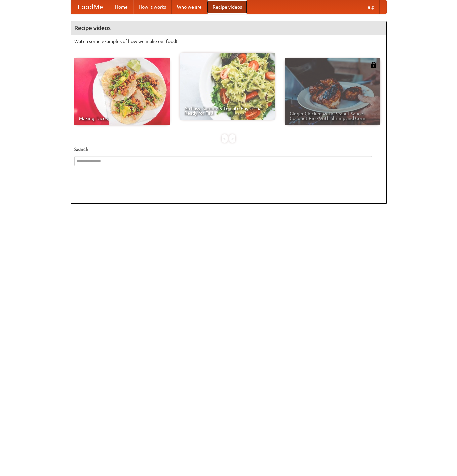 This screenshot has width=457, height=476. I want to click on h4: Recipe videos, so click(229, 28).